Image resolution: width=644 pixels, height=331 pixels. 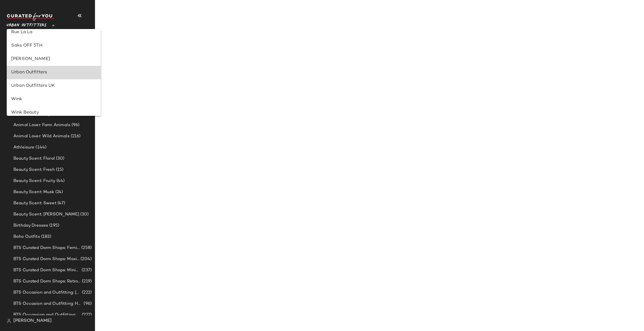 What do you see at coordinates (35, 204) in the screenshot?
I see `span: Beauty Scent: Sweet` at bounding box center [35, 204].